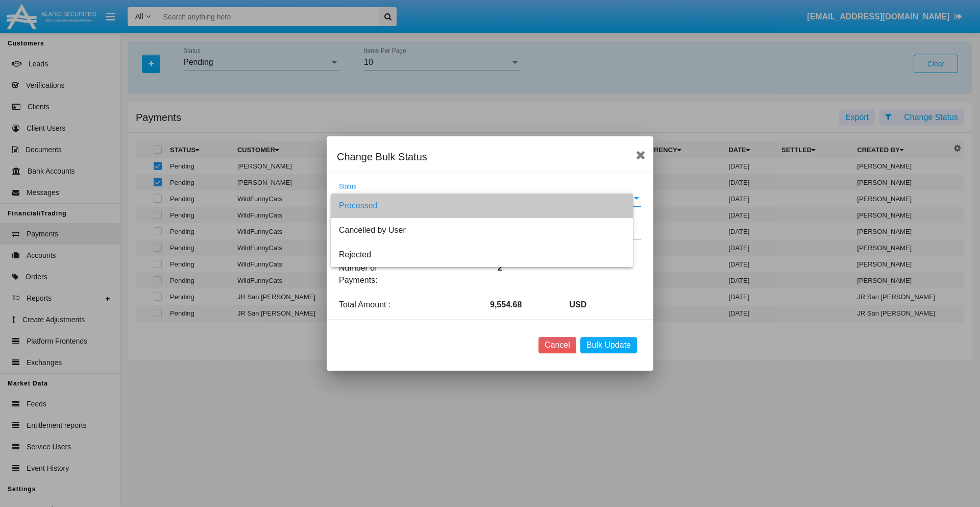 Image resolution: width=980 pixels, height=507 pixels. Describe the element at coordinates (371, 274) in the screenshot. I see `p: Number of Payments:` at that location.